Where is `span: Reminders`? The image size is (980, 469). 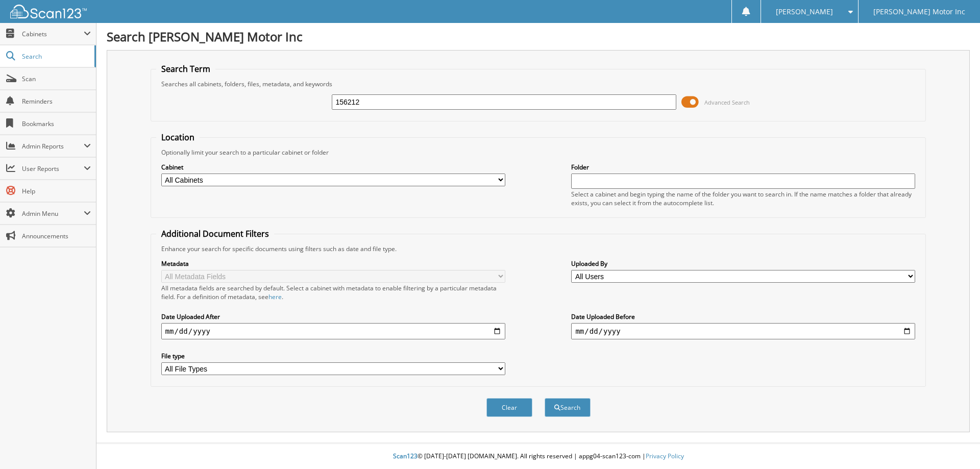 span: Reminders is located at coordinates (56, 101).